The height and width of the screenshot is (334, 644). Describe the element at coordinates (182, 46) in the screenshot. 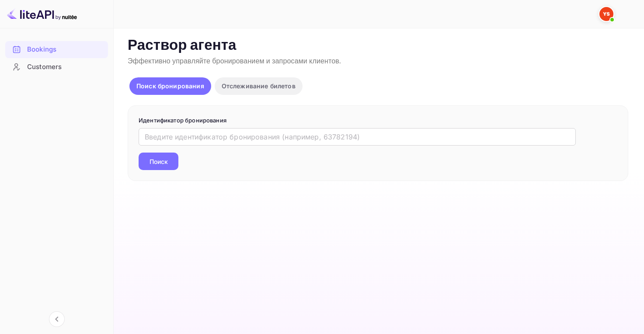

I see `ya-tr-span: Раствор агента` at that location.